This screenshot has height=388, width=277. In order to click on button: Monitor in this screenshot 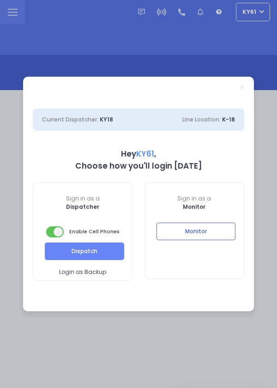, I will do `click(196, 232)`.